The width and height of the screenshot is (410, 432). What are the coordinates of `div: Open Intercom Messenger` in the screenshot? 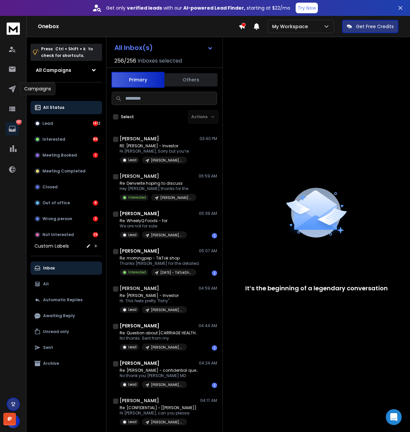 It's located at (393, 417).